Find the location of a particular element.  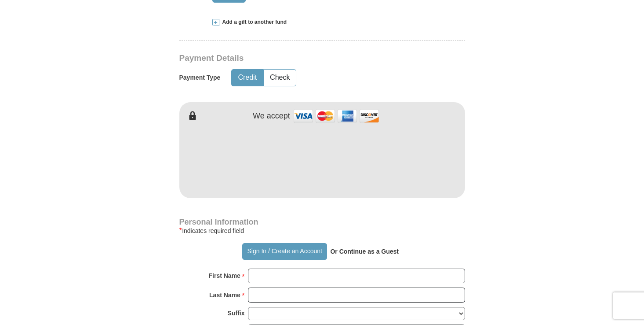

button: Credit is located at coordinates (247, 77).